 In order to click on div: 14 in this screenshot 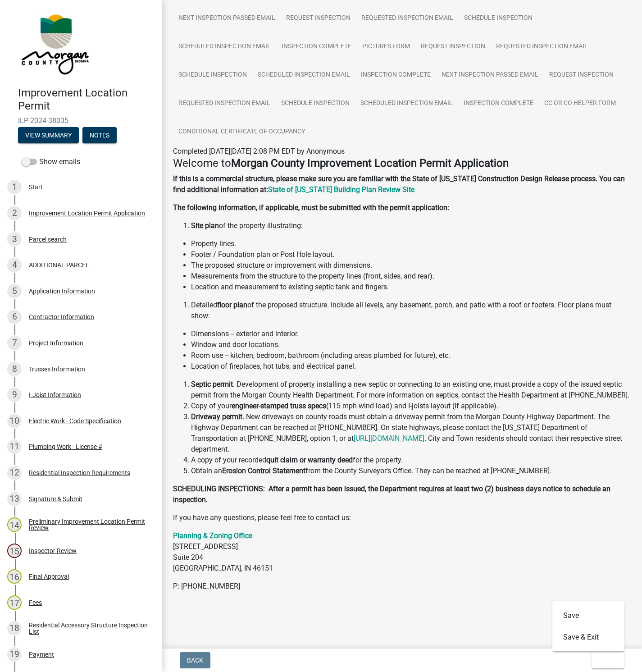, I will do `click(14, 524)`.